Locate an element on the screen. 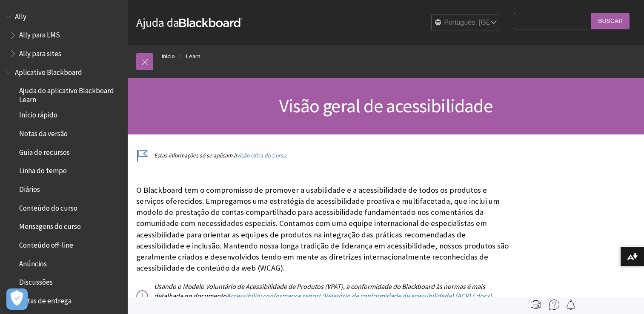 The width and height of the screenshot is (644, 314). img: Print is located at coordinates (536, 305).